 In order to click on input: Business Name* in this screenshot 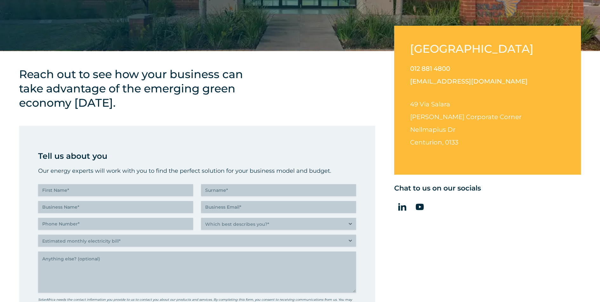, I will do `click(116, 207)`.